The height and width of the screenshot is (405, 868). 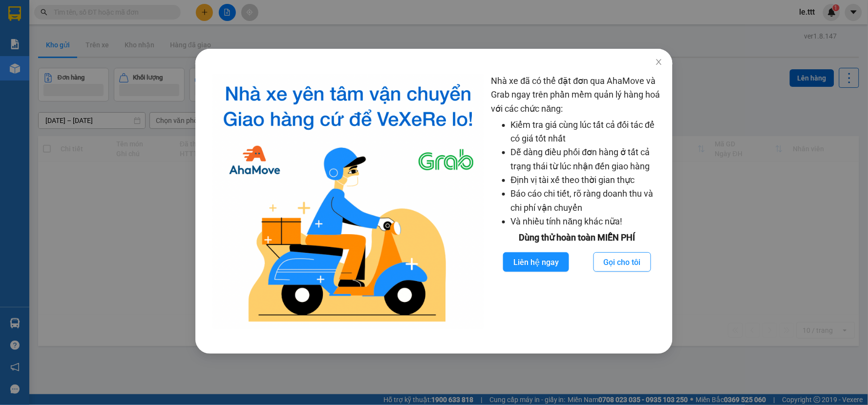 I want to click on button: Close, so click(x=659, y=62).